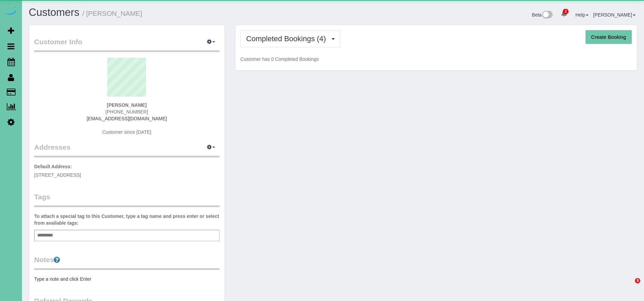 This screenshot has width=644, height=301. Describe the element at coordinates (127, 262) in the screenshot. I see `legend: Notes` at that location.